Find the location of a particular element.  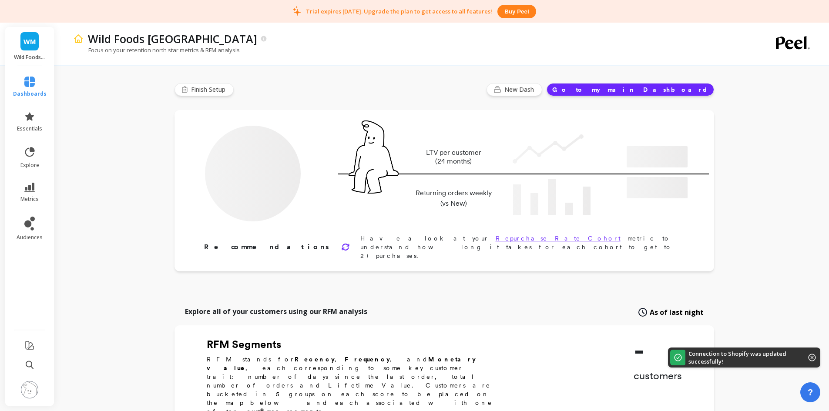

p: customers is located at coordinates (658, 376).